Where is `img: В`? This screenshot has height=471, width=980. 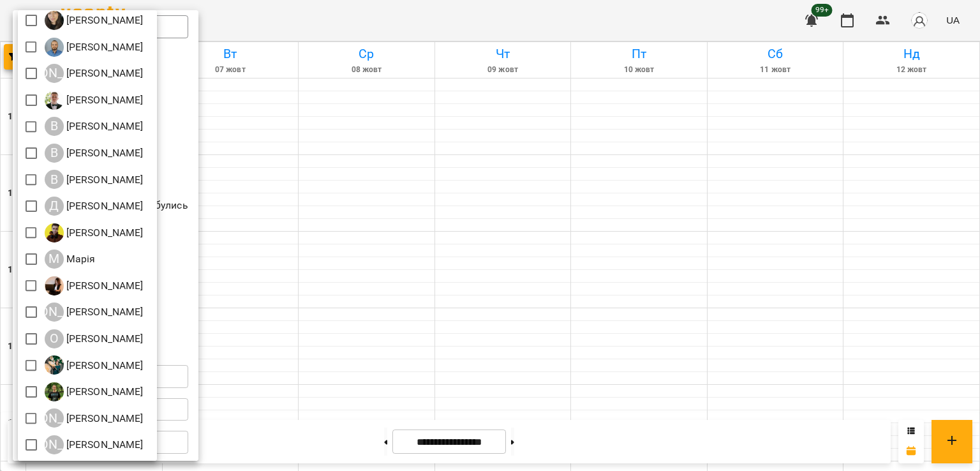
img: В is located at coordinates (54, 100).